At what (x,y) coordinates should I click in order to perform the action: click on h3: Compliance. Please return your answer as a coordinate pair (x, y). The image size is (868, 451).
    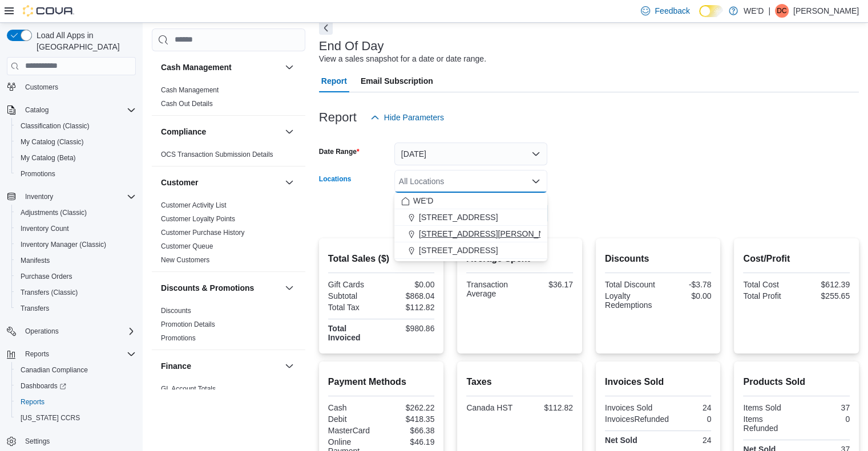
    Looking at the image, I should click on (183, 132).